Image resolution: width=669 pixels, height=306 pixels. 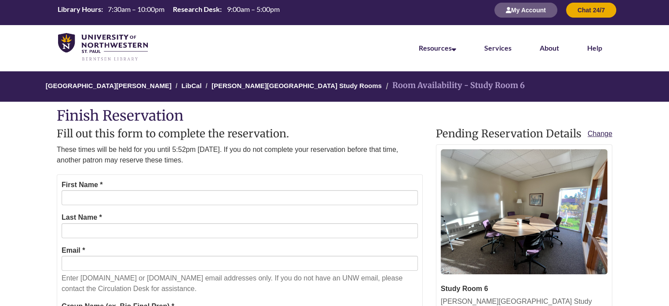 I want to click on div: Study Room 6, so click(x=524, y=289).